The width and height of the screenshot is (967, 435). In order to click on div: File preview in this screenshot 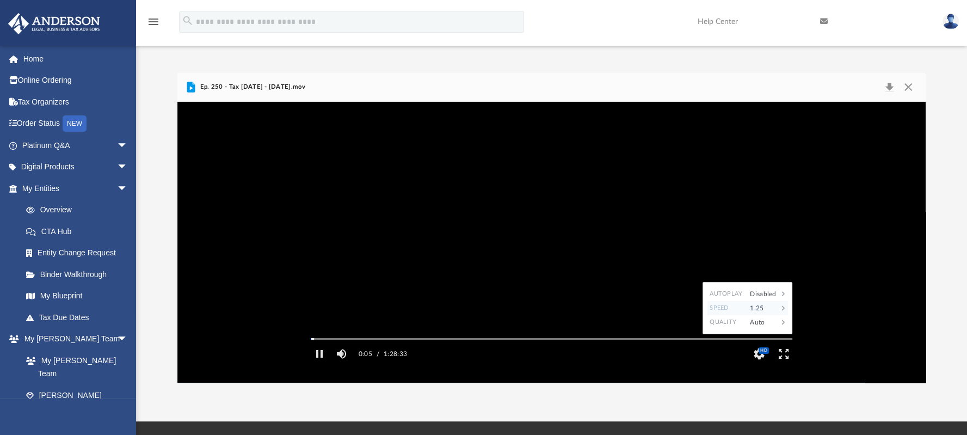, I will do `click(551, 242)`.